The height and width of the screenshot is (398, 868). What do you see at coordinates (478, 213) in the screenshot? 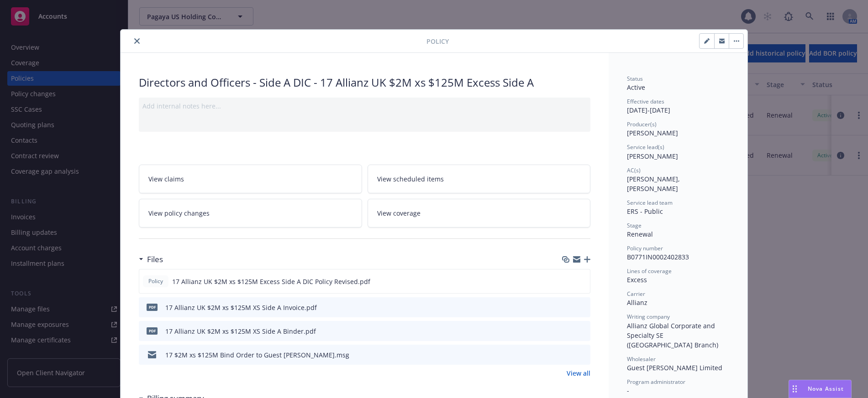
I see `a: View coverage` at bounding box center [478, 213].